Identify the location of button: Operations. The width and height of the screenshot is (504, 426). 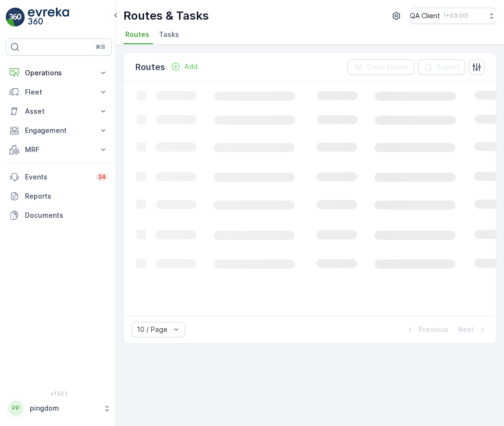
(59, 73).